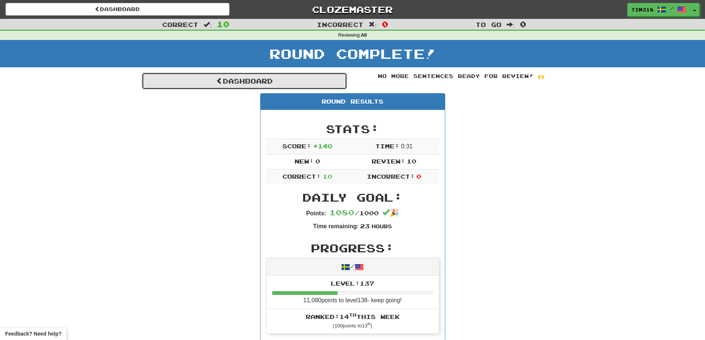 The width and height of the screenshot is (705, 340). What do you see at coordinates (489, 24) in the screenshot?
I see `span: To go` at bounding box center [489, 24].